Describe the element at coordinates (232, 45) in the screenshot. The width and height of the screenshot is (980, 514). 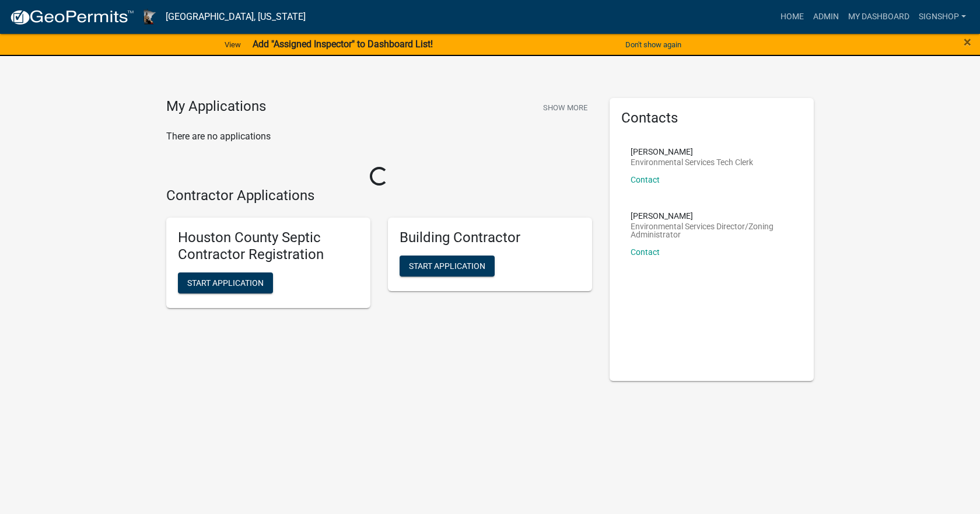
I see `a: View` at that location.